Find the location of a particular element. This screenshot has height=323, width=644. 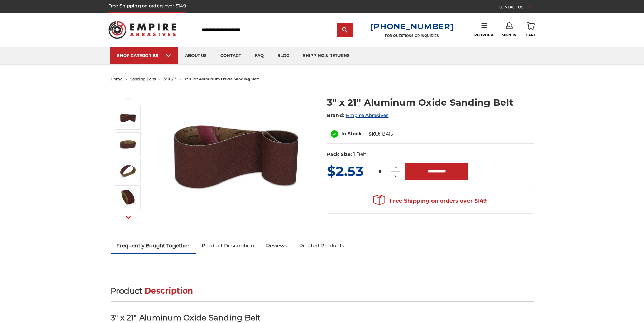

span: 3" x 21" aluminum oxide sanding belt is located at coordinates (221, 79).